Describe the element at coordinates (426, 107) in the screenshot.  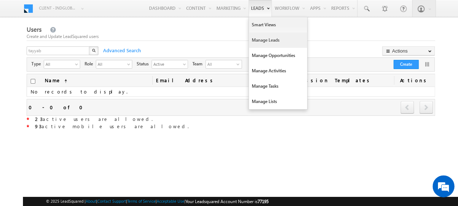
I see `span: next` at that location.